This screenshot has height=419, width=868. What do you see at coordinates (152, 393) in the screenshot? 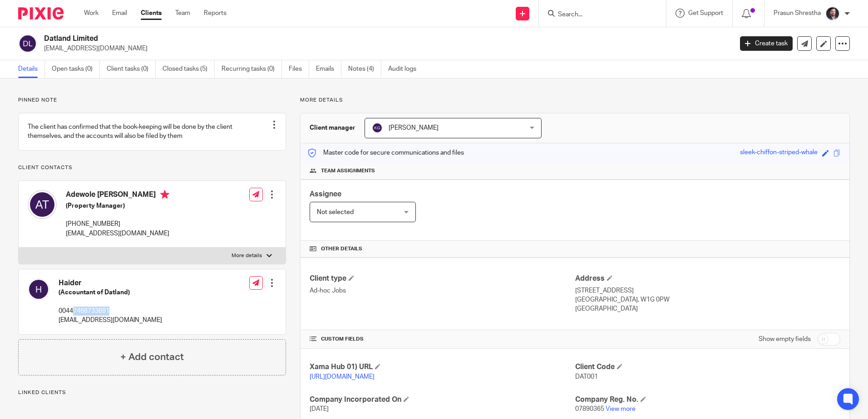
I see `p: Linked clients` at bounding box center [152, 393].